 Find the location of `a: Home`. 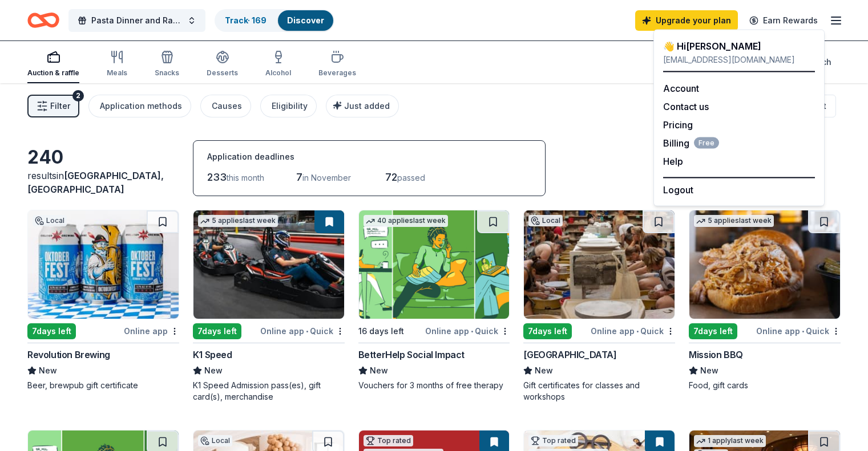

a: Home is located at coordinates (43, 20).